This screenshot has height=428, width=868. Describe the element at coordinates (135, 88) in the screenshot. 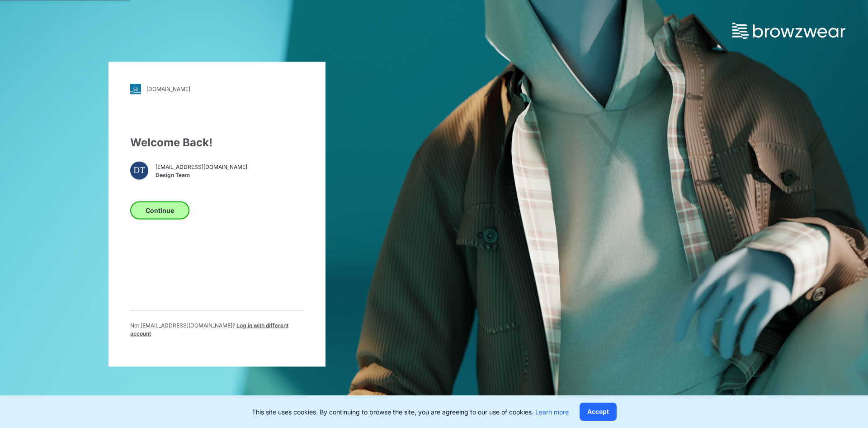

I see `img: svg+xml;base64,PHN2ZyB3aWR0aD0iMjgiIGhlaWdodD0iMjgiIHZpZXdCb3g9IjAgMCAyOCAyOCIgZmlsbD0ibm9uZSIgeG...` at that location.